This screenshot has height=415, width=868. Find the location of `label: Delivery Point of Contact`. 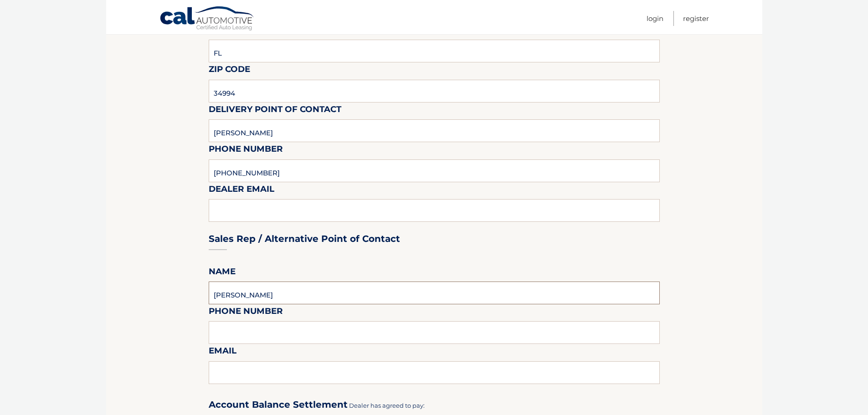

label: Delivery Point of Contact is located at coordinates (275, 111).